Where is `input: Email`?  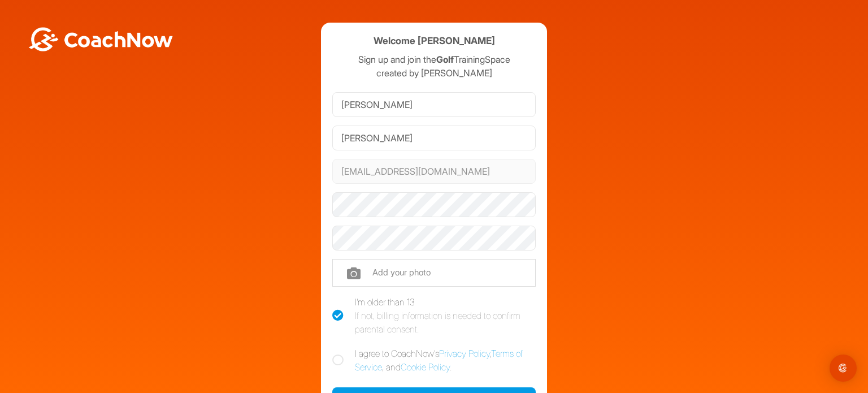
input: Email is located at coordinates (434, 172).